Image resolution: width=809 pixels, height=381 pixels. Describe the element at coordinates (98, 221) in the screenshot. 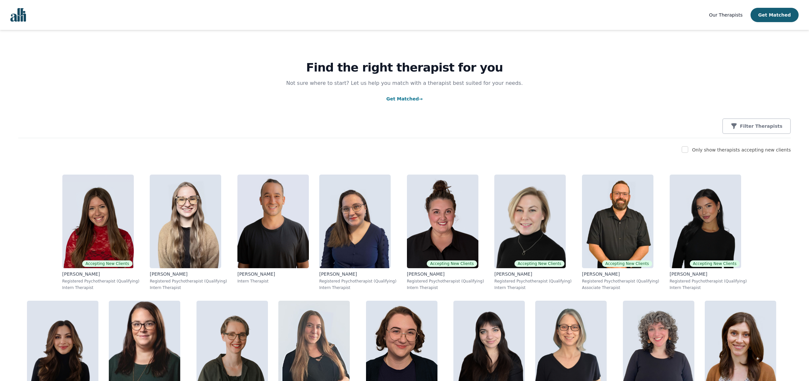

I see `img: Alisha_Levine` at that location.